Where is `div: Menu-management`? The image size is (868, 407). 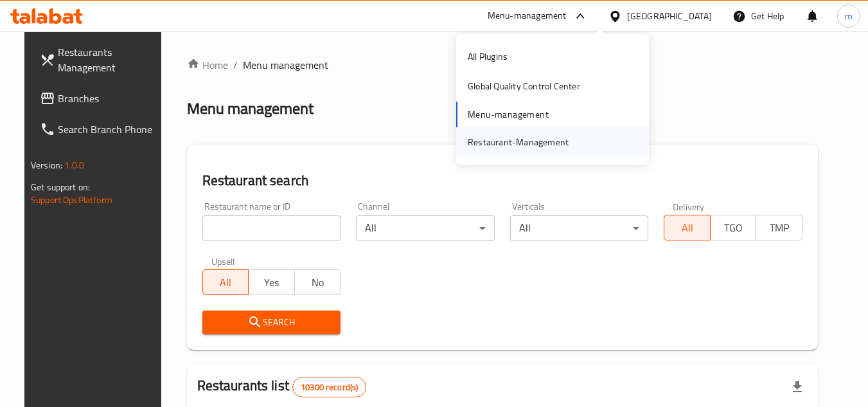
div: Menu-management is located at coordinates (527, 16).